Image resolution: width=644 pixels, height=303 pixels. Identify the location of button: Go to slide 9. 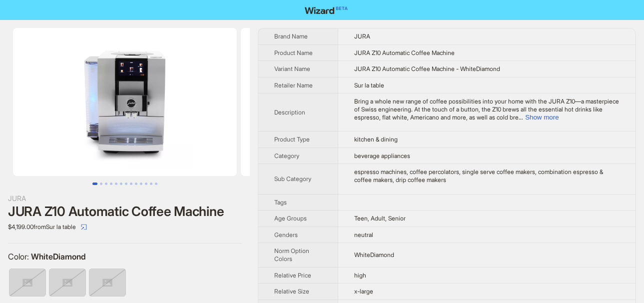
(136, 183).